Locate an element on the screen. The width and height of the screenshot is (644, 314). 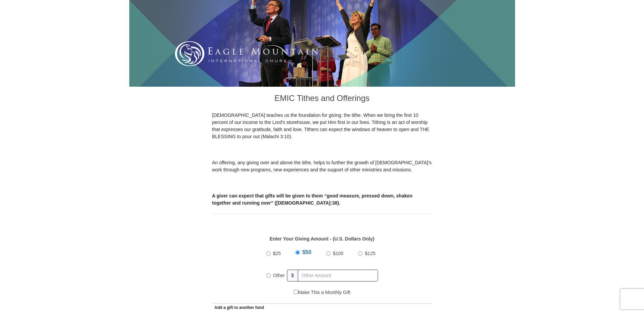
b: A giver can expect that gifts will be given to them “good measure, pressed down, shaken together ... is located at coordinates (313, 200).